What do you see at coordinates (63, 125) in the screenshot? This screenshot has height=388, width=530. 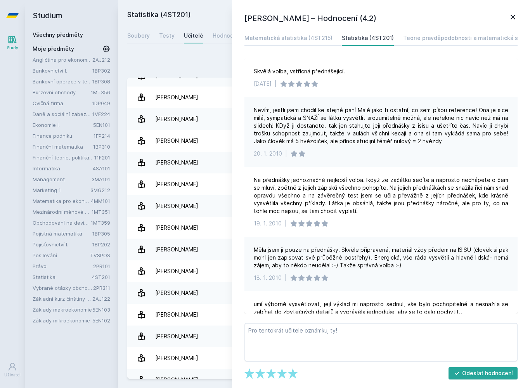 I see `a: Ekonomie I.` at bounding box center [63, 125].